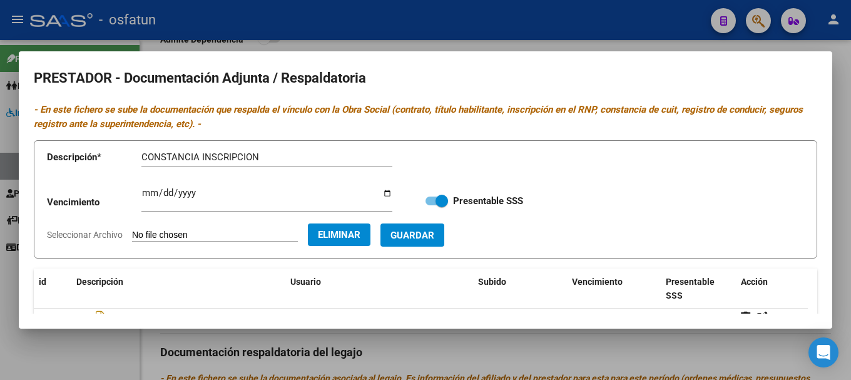 This screenshot has width=851, height=380. What do you see at coordinates (767, 289) in the screenshot?
I see `datatable-header-cell: Acción` at bounding box center [767, 289].